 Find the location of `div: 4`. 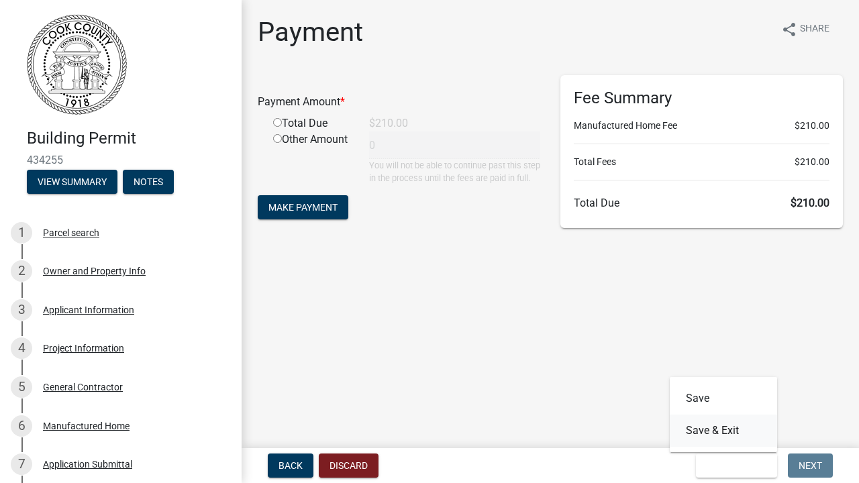

div: 4 is located at coordinates (21, 348).